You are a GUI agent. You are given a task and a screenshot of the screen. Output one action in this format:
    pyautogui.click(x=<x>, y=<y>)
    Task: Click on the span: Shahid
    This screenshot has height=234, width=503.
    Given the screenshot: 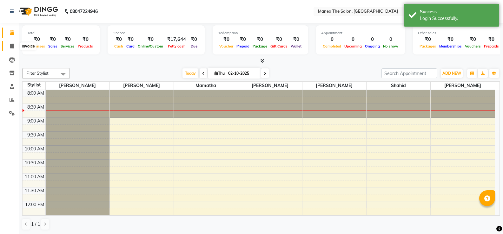 What is the action you would take?
    pyautogui.click(x=398, y=86)
    